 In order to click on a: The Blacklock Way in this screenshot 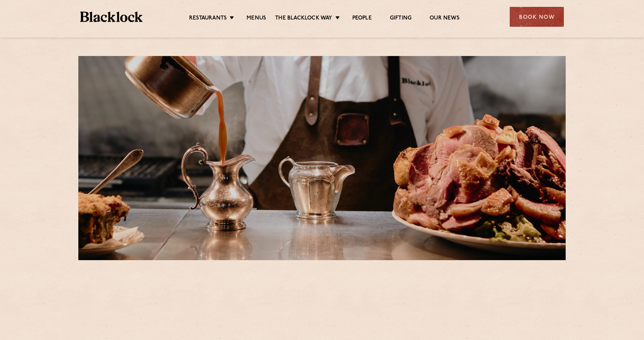, I will do `click(303, 19)`.